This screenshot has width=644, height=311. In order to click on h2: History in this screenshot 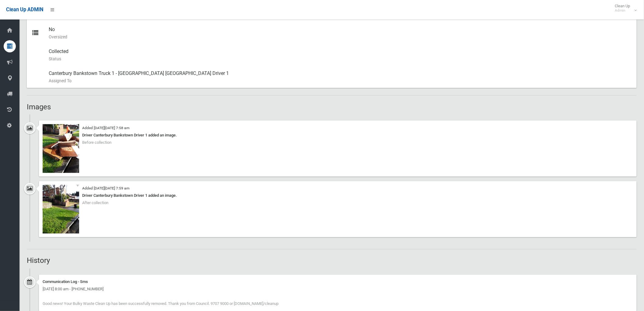, I will do `click(332, 261)`.